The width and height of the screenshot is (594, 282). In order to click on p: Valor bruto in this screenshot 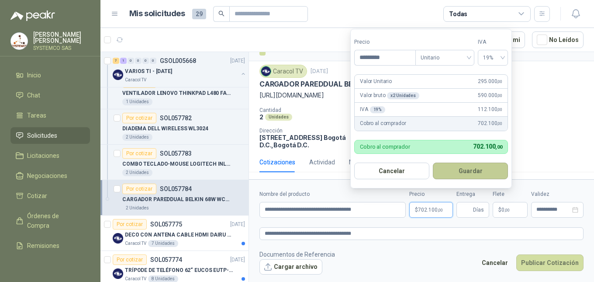, I will do `click(390, 95)`.